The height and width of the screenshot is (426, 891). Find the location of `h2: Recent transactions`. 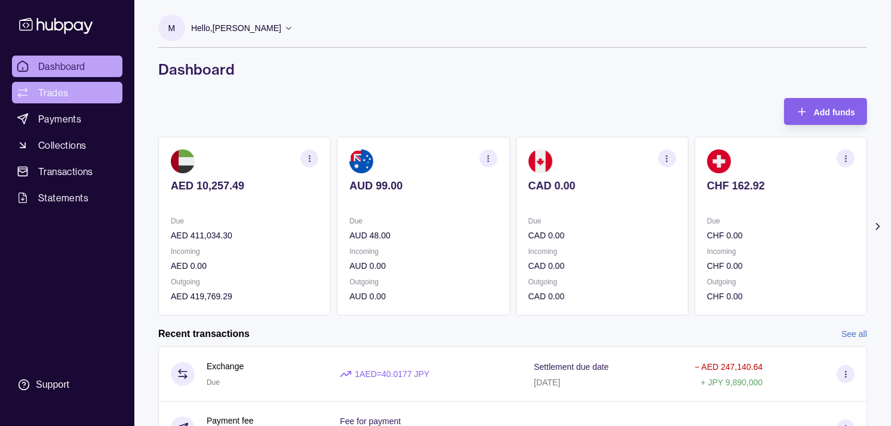

h2: Recent transactions is located at coordinates (204, 334).